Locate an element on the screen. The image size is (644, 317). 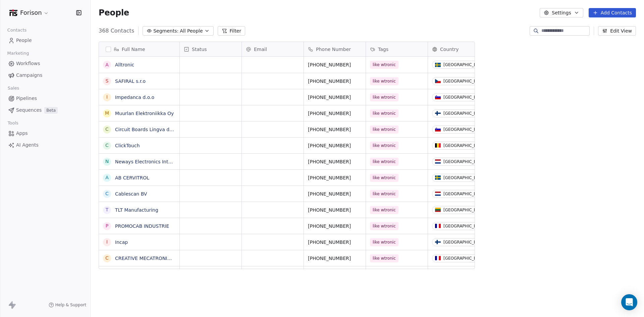
a: CREATIVE MECATRONIQUE is located at coordinates (146, 258).